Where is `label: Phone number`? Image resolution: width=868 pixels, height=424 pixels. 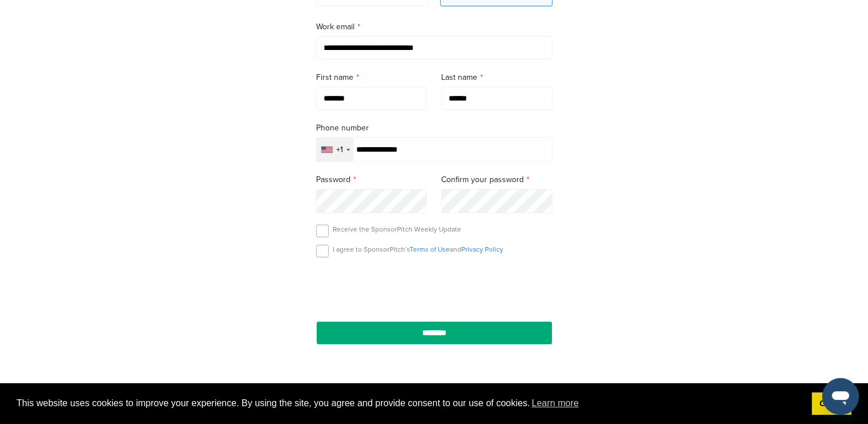 label: Phone number is located at coordinates (434, 128).